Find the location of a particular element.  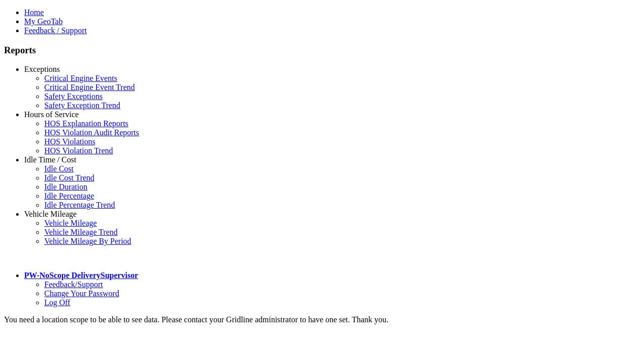

a: Feedback / Support is located at coordinates (55, 30).